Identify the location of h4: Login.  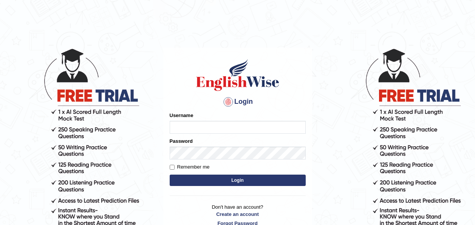
(238, 102).